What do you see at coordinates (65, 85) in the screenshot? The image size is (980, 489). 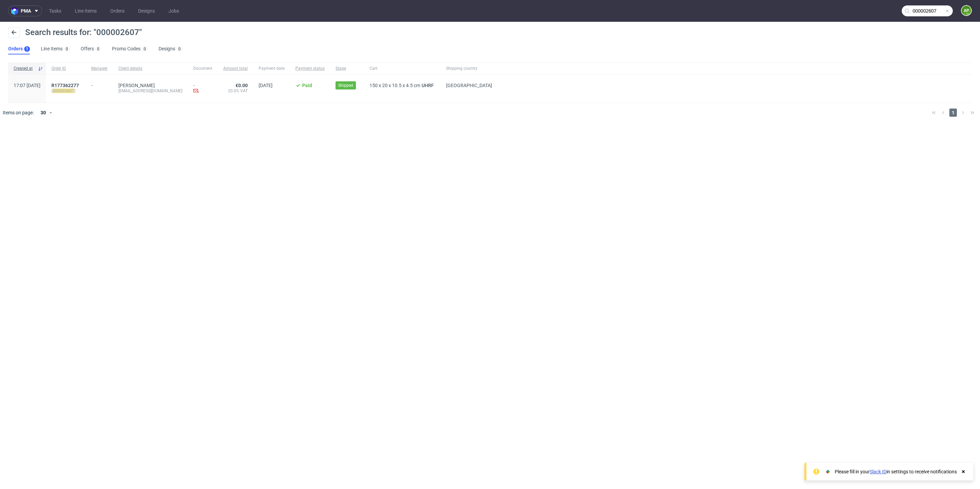 I see `a: R177362277` at bounding box center [65, 85].